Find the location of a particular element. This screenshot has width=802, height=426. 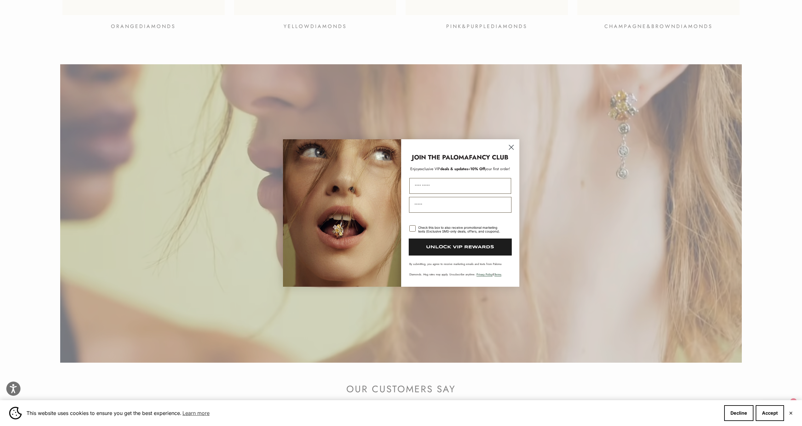

a: Terms is located at coordinates (498, 274).